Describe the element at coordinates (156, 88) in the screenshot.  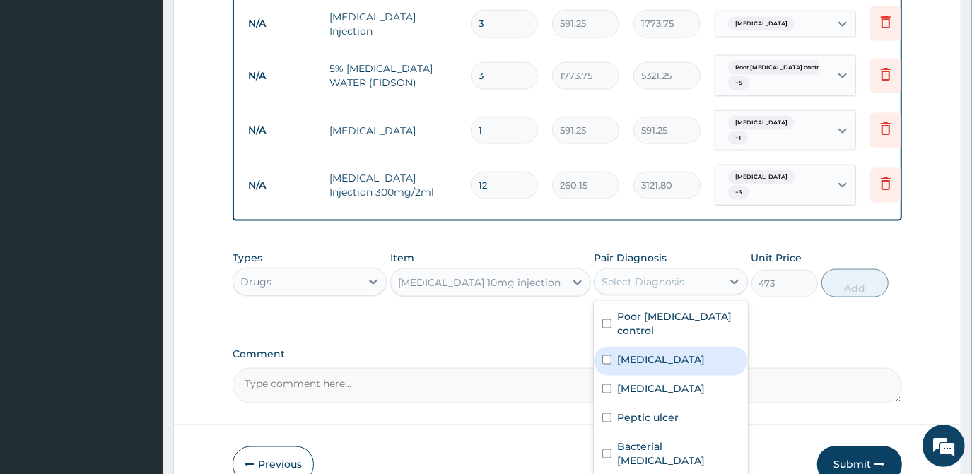
I see `div: Chat with us now` at that location.